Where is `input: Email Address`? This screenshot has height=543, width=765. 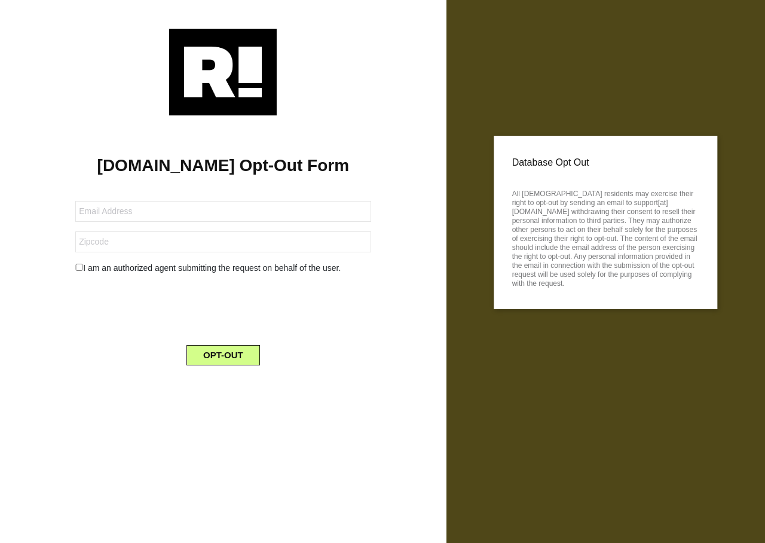 input: Email Address is located at coordinates (223, 211).